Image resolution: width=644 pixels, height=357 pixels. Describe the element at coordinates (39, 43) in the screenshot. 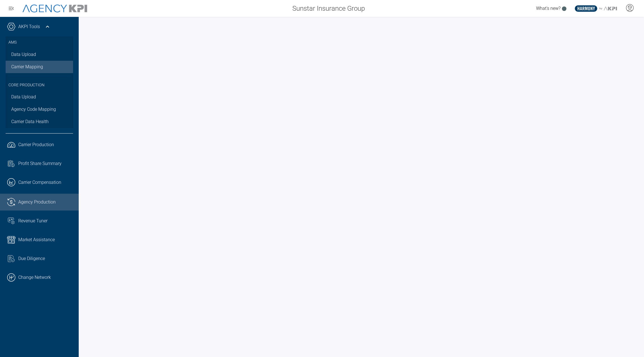

I see `h3: AMS` at that location.